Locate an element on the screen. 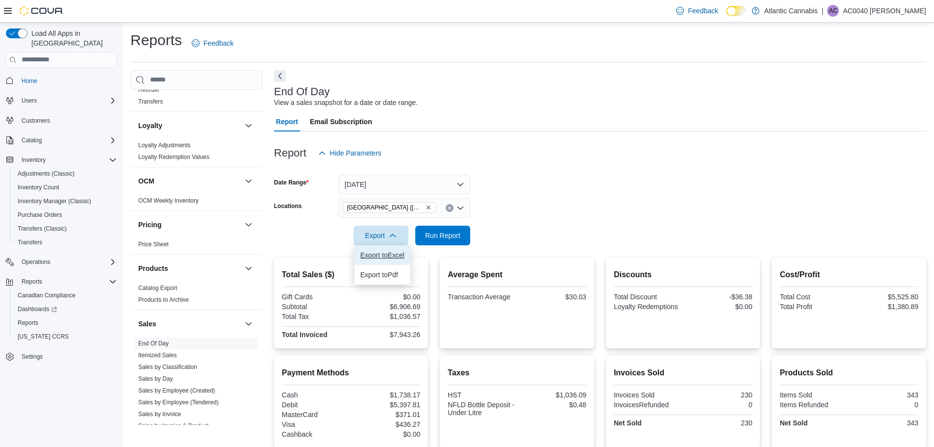 The width and height of the screenshot is (934, 447). button: Inventory Manager (Classic) is located at coordinates (65, 201).